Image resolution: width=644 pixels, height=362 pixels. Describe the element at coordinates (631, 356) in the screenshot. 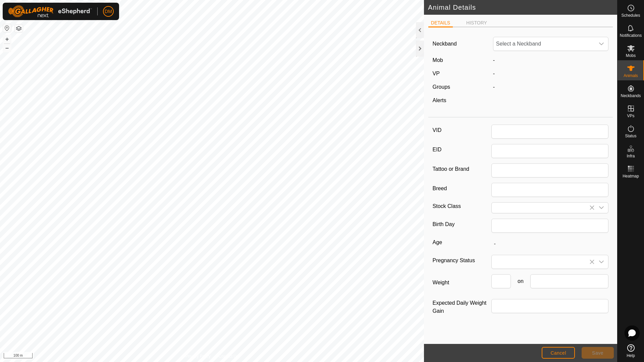

I see `span: Help` at that location.